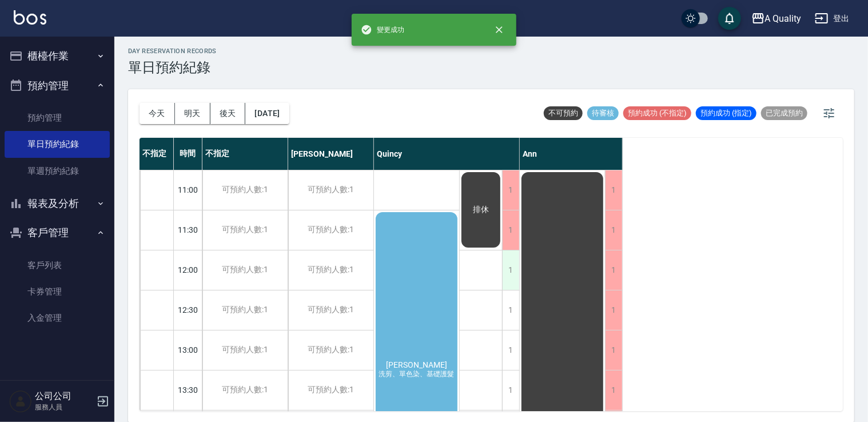 This screenshot has height=422, width=868. I want to click on div: 13:00, so click(188, 350).